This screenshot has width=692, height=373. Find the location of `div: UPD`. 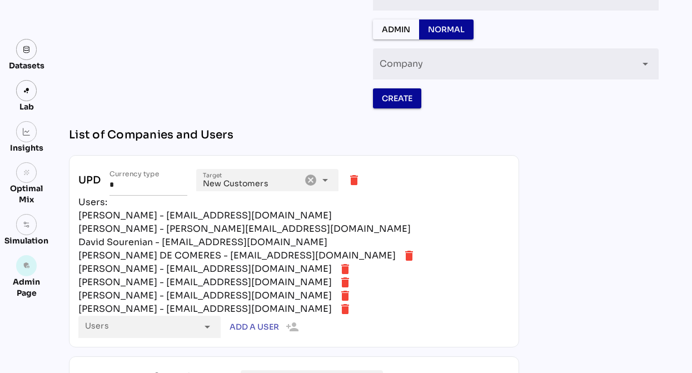

div: UPD is located at coordinates (90, 180).